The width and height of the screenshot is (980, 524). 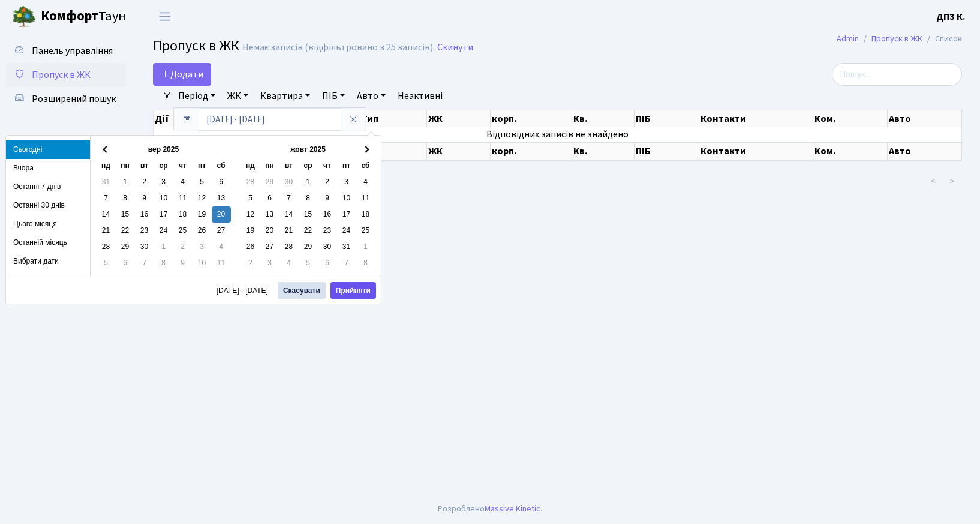 What do you see at coordinates (106, 165) in the screenshot?
I see `th: нд` at bounding box center [106, 165].